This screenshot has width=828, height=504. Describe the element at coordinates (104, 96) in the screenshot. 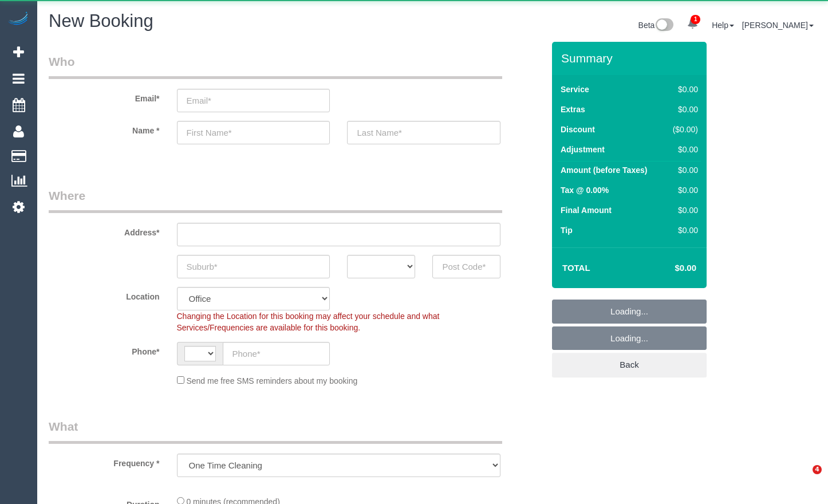

I see `label: Email*` at that location.